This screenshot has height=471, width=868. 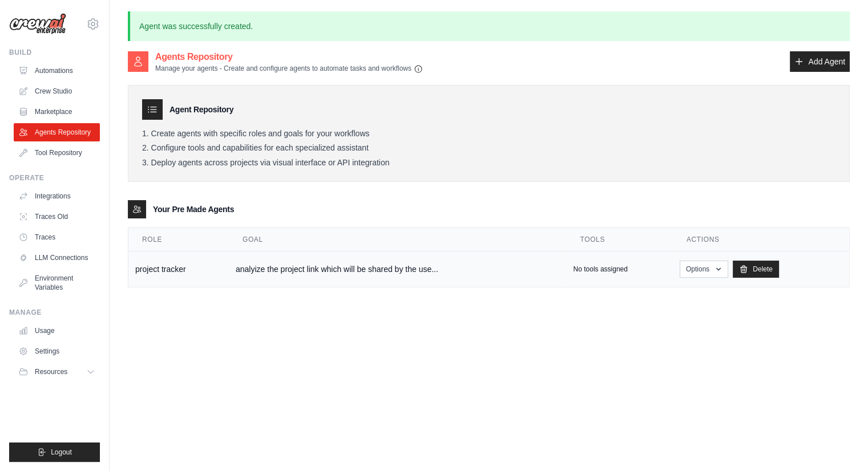 I want to click on h2: Agents Repository, so click(x=288, y=57).